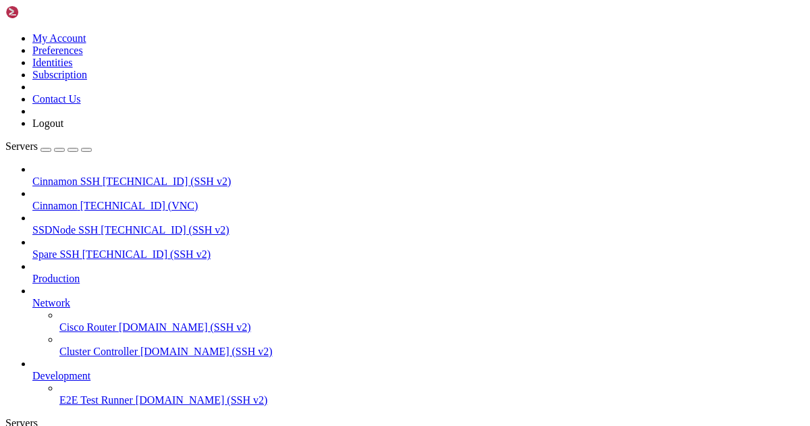 This screenshot has height=426, width=810. What do you see at coordinates (55, 205) in the screenshot?
I see `span: Cinnamon` at bounding box center [55, 205].